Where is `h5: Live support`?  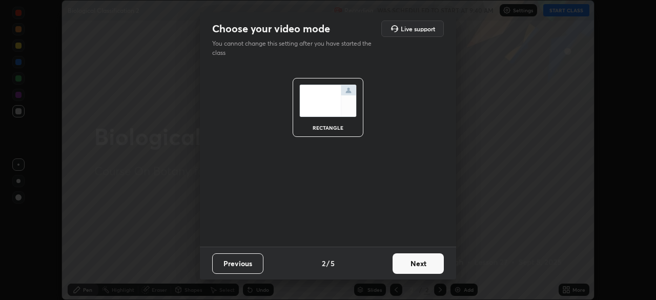
h5: Live support is located at coordinates (417, 29).